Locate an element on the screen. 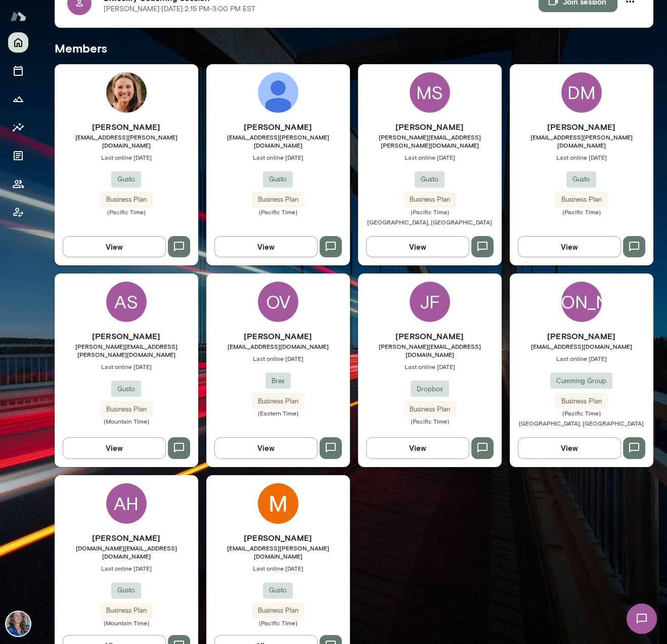 Image resolution: width=667 pixels, height=644 pixels. button: Growth Plan is located at coordinates (18, 99).